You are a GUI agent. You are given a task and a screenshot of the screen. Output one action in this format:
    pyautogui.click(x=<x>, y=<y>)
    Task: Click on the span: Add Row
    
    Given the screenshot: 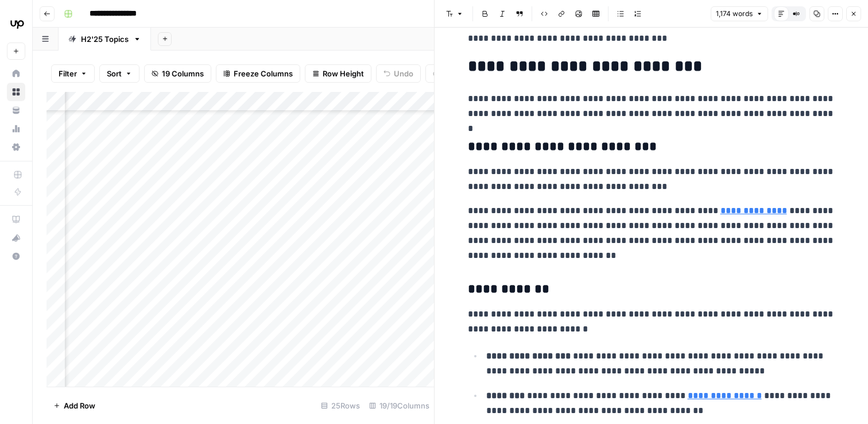 What is the action you would take?
    pyautogui.click(x=80, y=405)
    